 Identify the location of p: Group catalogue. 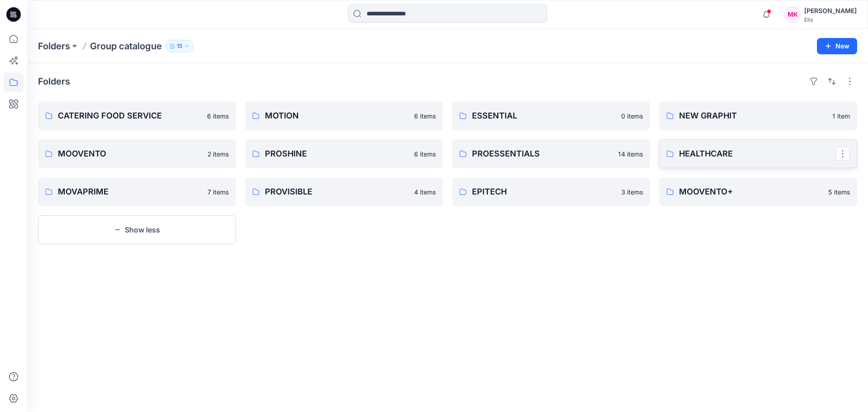
(126, 46).